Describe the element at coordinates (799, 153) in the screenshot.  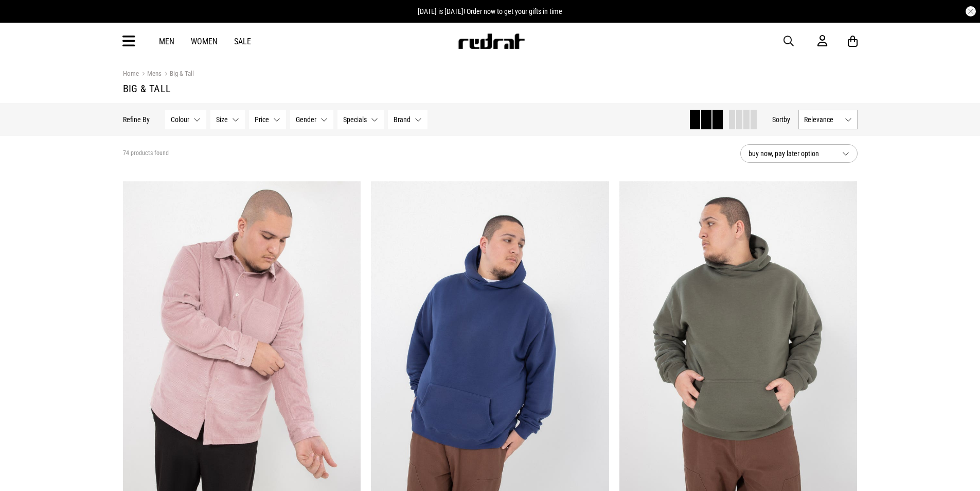
I see `button: buy now, pay later option` at that location.